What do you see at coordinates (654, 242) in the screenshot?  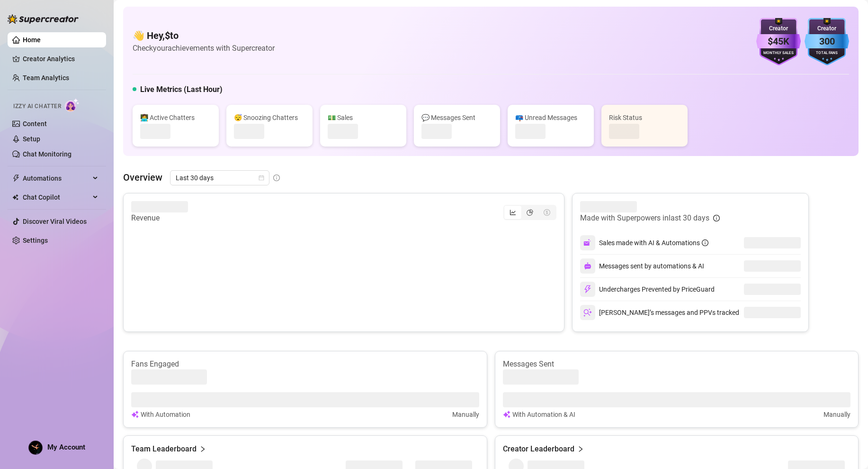 I see `div: Sales made with AI & Automations` at bounding box center [654, 242].